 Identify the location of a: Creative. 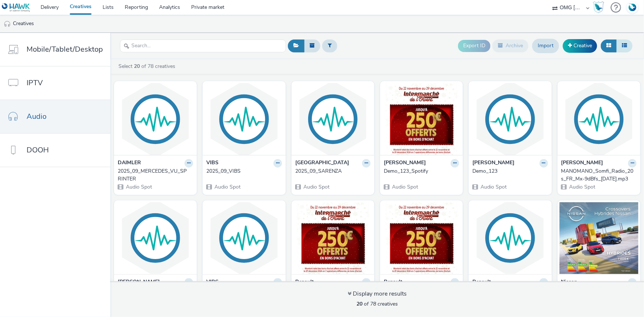
(580, 46).